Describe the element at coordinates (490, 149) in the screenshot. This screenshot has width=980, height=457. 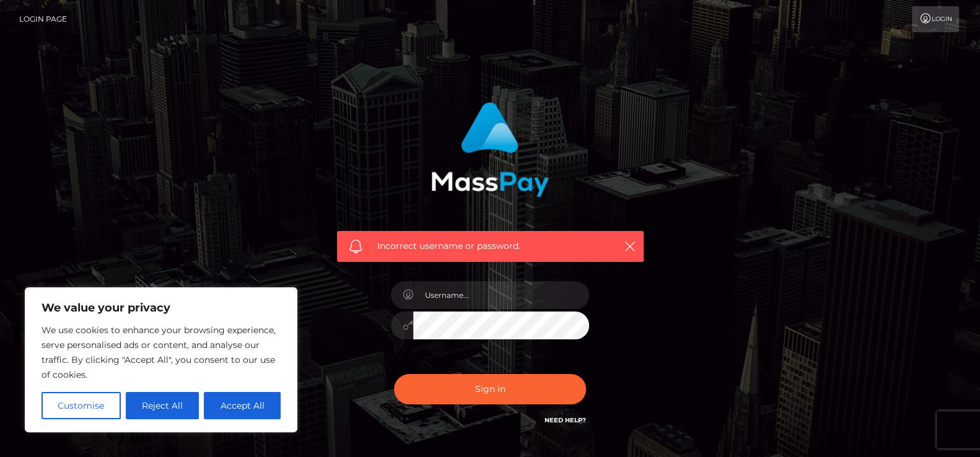
I see `img: MassPay Login` at that location.